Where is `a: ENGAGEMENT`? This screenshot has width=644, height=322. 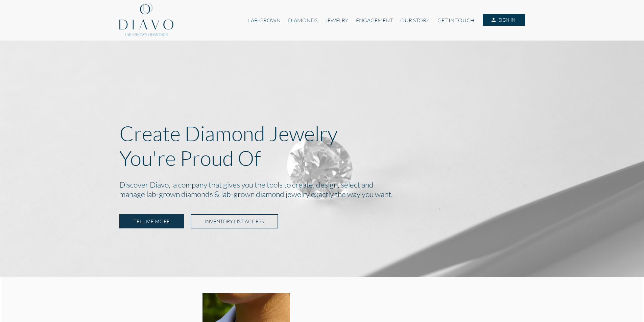 a: ENGAGEMENT is located at coordinates (374, 20).